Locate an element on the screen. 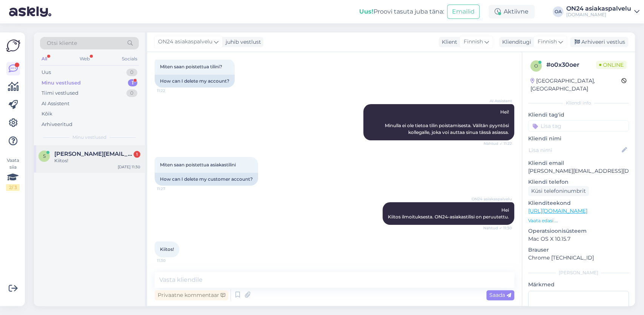  div: All is located at coordinates (44, 59).